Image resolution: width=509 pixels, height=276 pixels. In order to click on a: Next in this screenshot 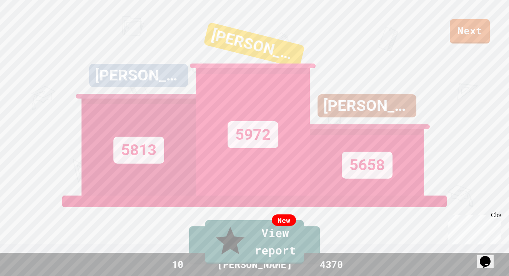, I will do `click(470, 31)`.